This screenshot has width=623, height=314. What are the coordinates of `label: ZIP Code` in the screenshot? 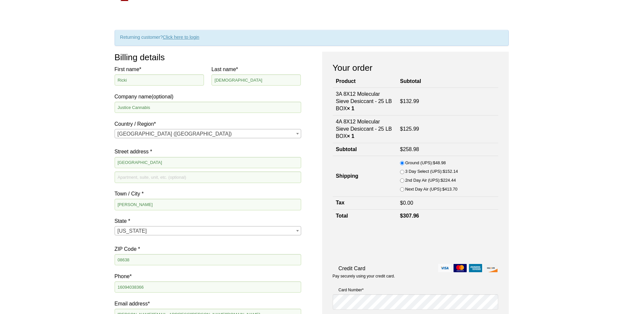 It's located at (208, 248).